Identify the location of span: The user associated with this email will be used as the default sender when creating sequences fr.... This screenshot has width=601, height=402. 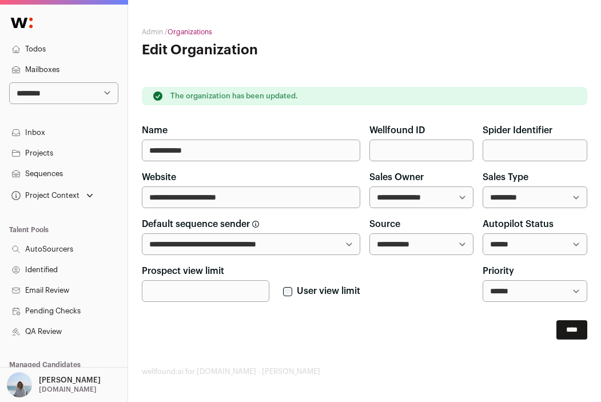
(256, 224).